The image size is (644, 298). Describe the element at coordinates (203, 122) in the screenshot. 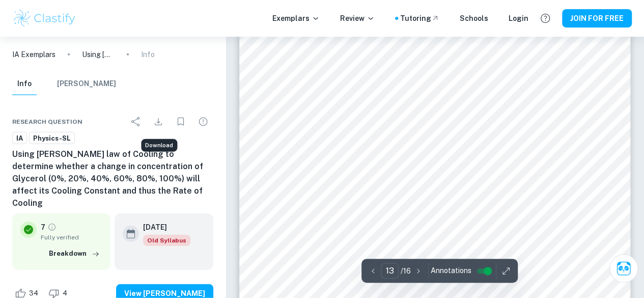

I see `div: Report issue` at that location.